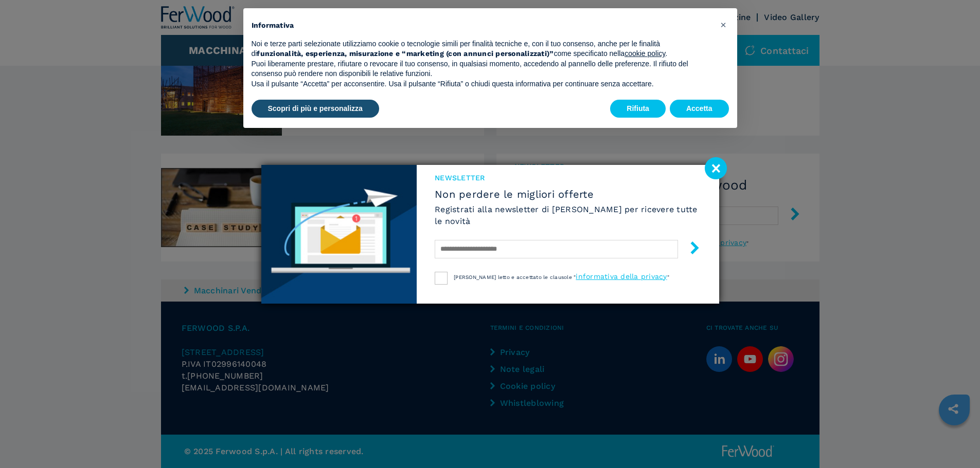 This screenshot has width=980, height=468. I want to click on a: informativa della privacy, so click(621, 277).